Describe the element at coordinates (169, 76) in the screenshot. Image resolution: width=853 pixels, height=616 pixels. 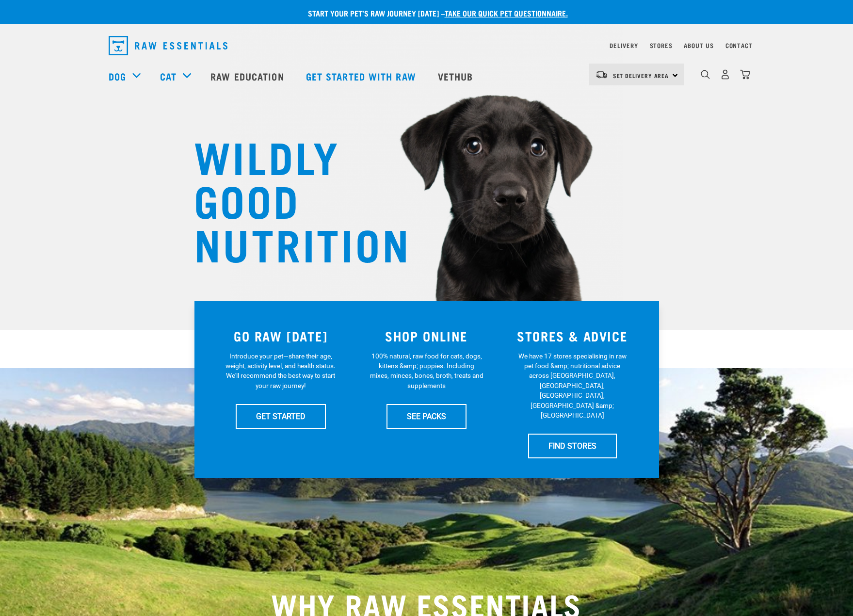
I see `a: Cat` at that location.